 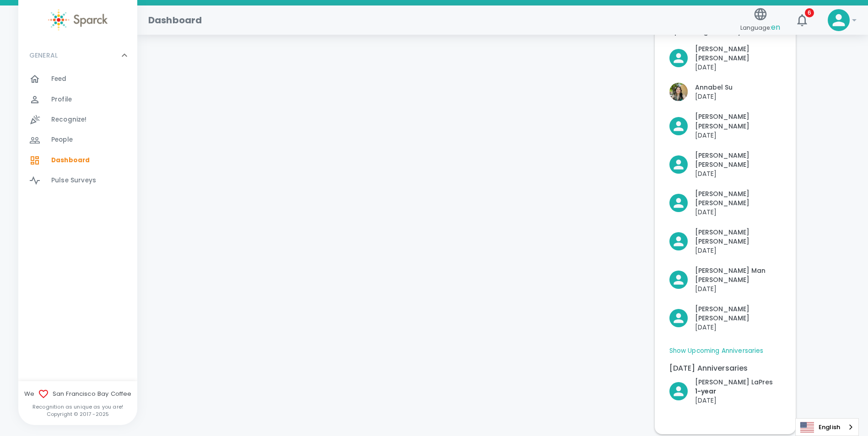 I want to click on div: Language, so click(x=827, y=427).